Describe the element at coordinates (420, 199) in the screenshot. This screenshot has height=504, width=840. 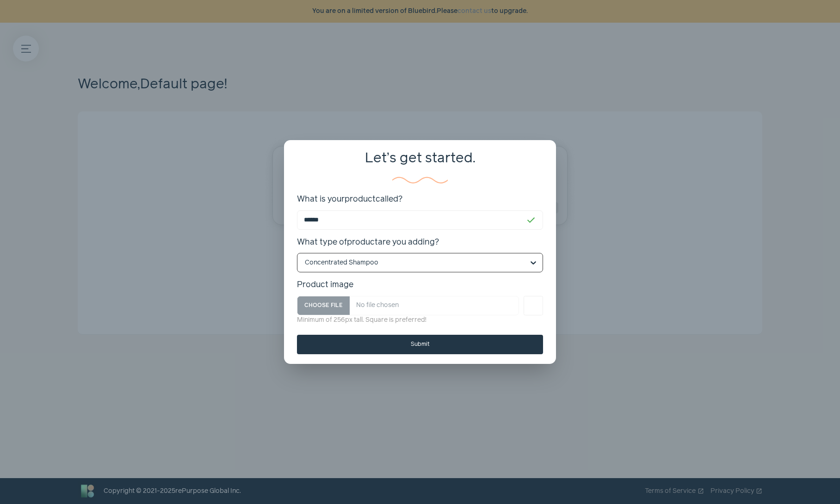
I see `span: What is your product called?` at that location.